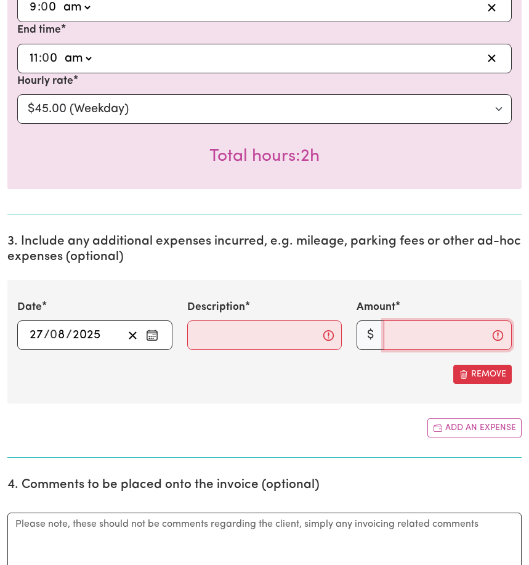  I want to click on h2: 4. Comments to be placed onto the invoice (optional), so click(264, 485).